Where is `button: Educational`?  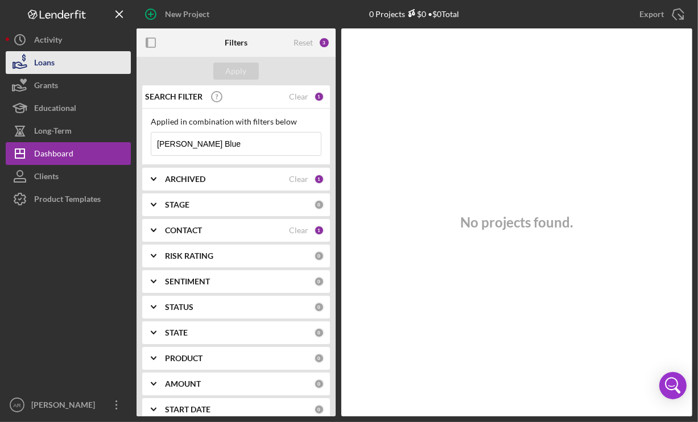 button: Educational is located at coordinates (68, 108).